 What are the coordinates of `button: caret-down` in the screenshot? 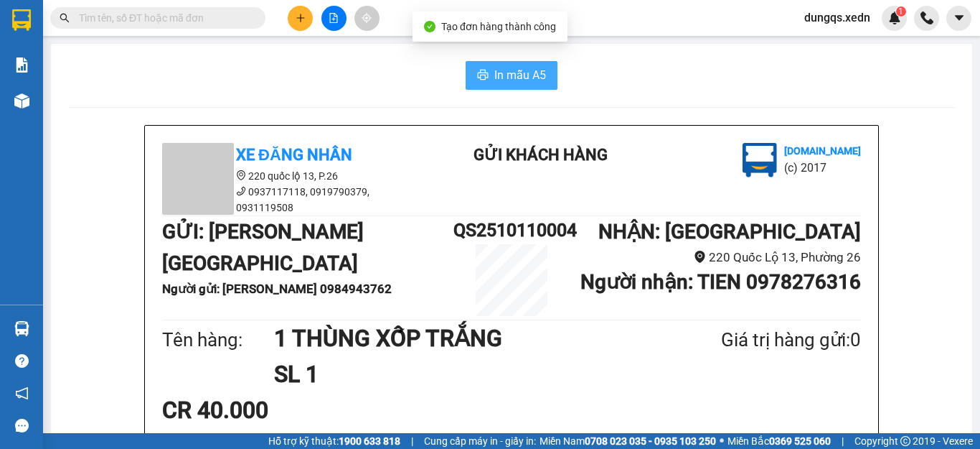 It's located at (958, 18).